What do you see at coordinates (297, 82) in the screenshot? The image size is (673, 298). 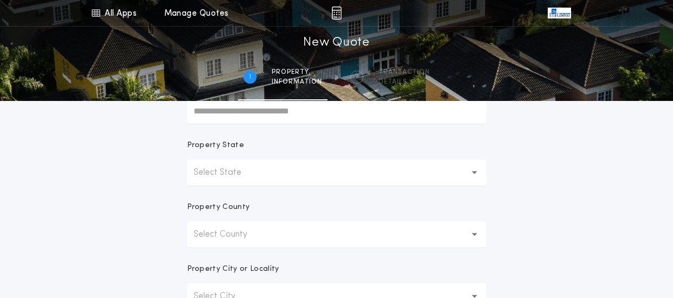 I see `span: information` at bounding box center [297, 82].